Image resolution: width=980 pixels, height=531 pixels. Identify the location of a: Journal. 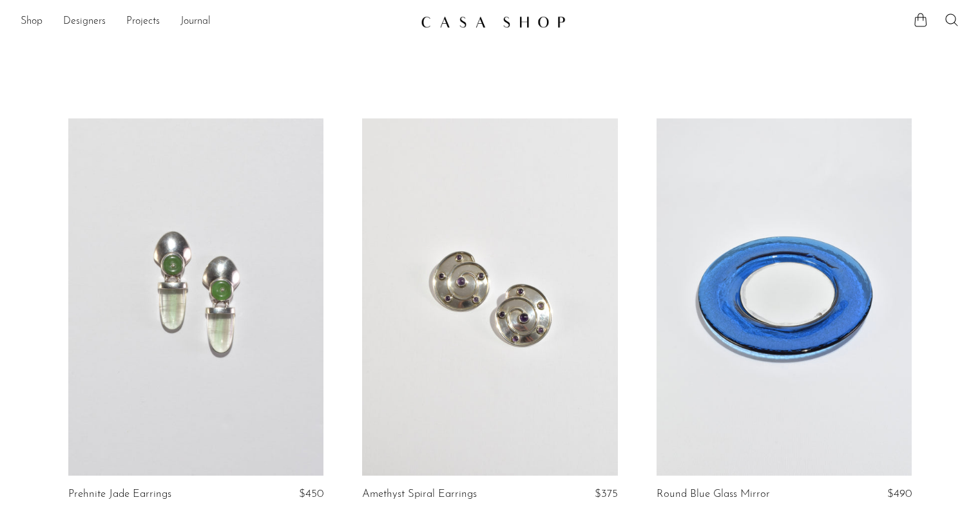
(195, 22).